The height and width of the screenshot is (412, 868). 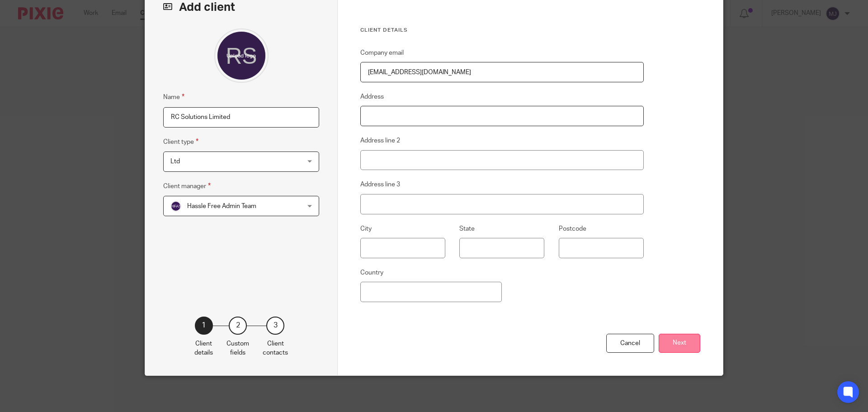 What do you see at coordinates (176, 206) in the screenshot?
I see `img: svg%3E` at bounding box center [176, 206].